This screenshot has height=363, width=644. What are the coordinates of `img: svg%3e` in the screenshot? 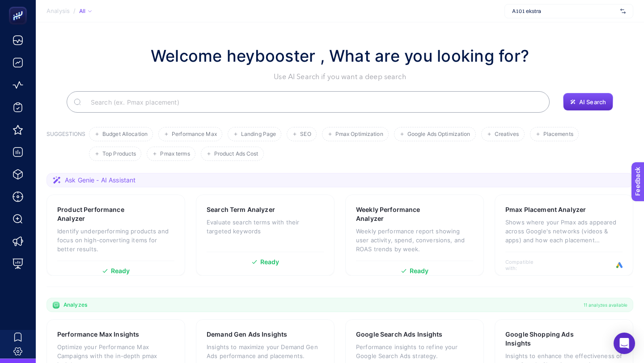 It's located at (623, 11).